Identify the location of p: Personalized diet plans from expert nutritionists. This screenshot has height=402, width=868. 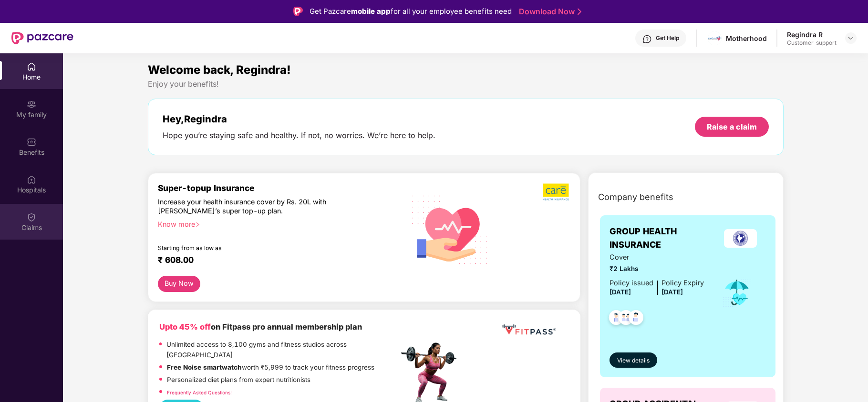
(238, 380).